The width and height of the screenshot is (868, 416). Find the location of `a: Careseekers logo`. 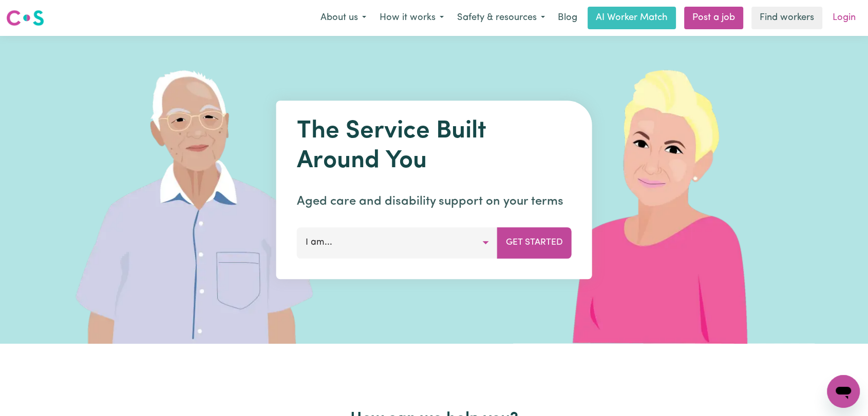

a: Careseekers logo is located at coordinates (25, 18).